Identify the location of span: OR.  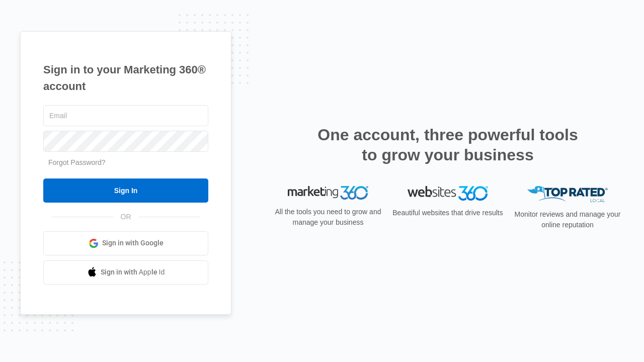
(126, 217).